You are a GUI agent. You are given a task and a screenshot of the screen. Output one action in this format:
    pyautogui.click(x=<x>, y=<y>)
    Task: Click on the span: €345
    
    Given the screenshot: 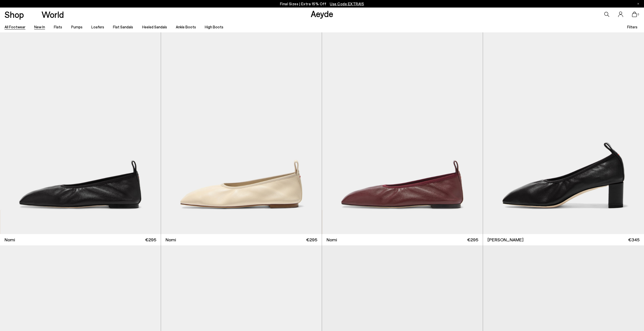 What is the action you would take?
    pyautogui.click(x=633, y=240)
    